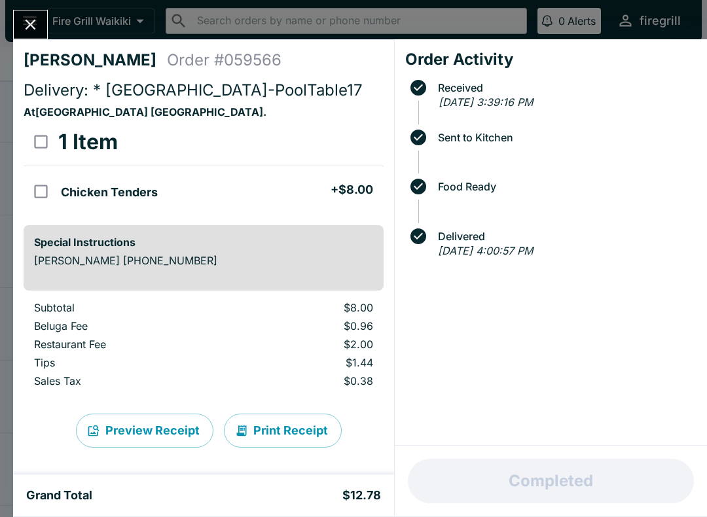 This screenshot has width=707, height=517. What do you see at coordinates (130, 363) in the screenshot?
I see `p: Tips` at bounding box center [130, 363].